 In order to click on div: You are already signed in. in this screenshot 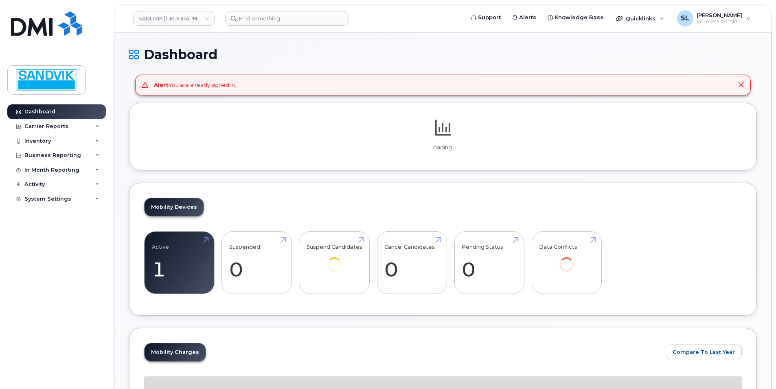, I will do `click(195, 85)`.